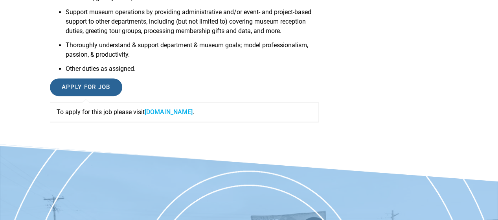 The width and height of the screenshot is (498, 220). Describe the element at coordinates (192, 24) in the screenshot. I see `li: Support museum operations by providing administrative and/or event- and project-based support to ...` at that location.